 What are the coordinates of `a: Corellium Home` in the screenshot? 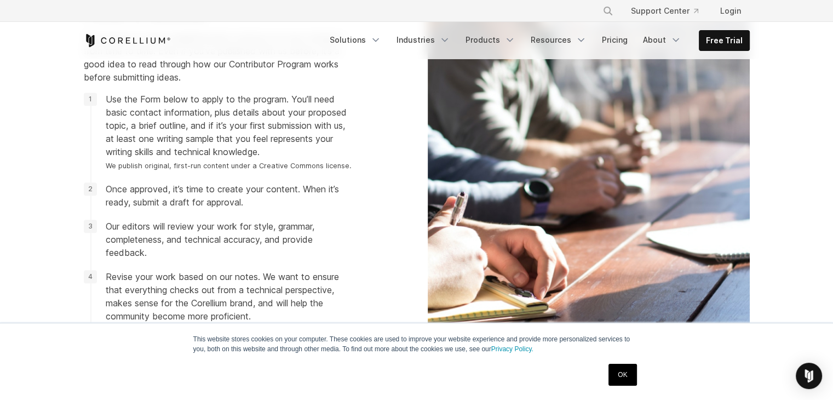 It's located at (127, 41).